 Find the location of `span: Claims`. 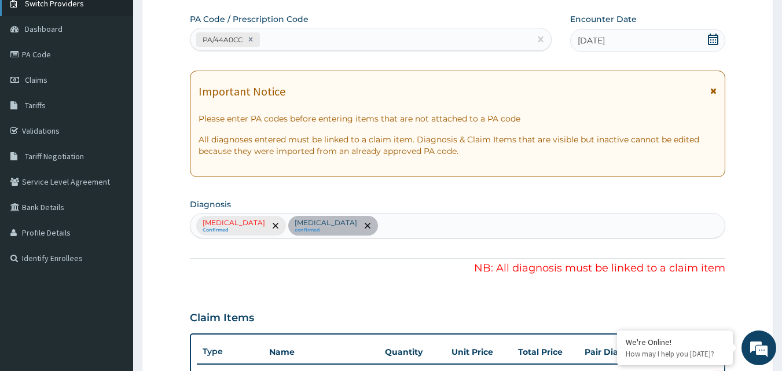

span: Claims is located at coordinates (36, 80).